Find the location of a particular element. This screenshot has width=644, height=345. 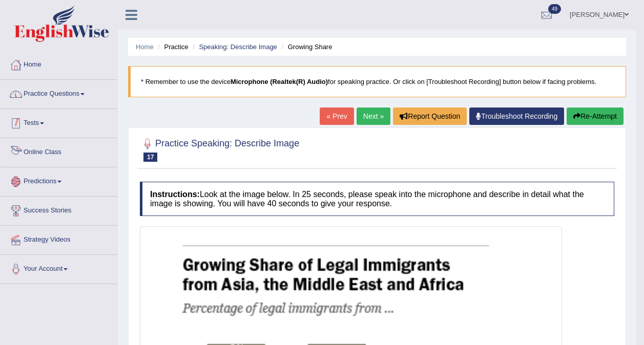

button: Report Question is located at coordinates (430, 116).